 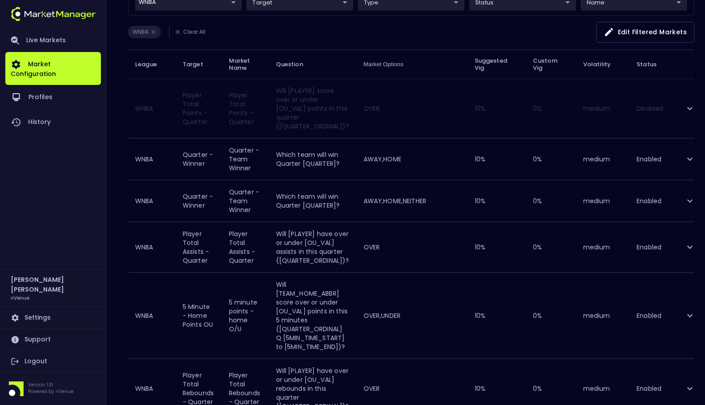 I want to click on th: Market Options, so click(x=412, y=64).